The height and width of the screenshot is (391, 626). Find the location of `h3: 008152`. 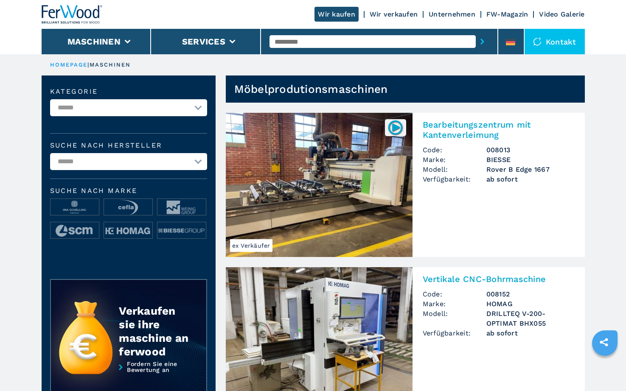

h3: 008152 is located at coordinates (531, 294).